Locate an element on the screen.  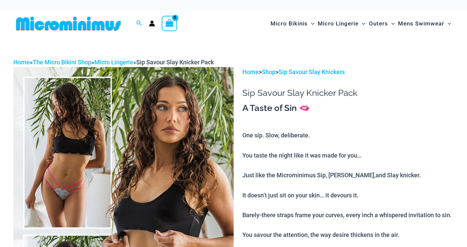
a: OutersMenu ToggleMenu Toggle is located at coordinates (382, 23).